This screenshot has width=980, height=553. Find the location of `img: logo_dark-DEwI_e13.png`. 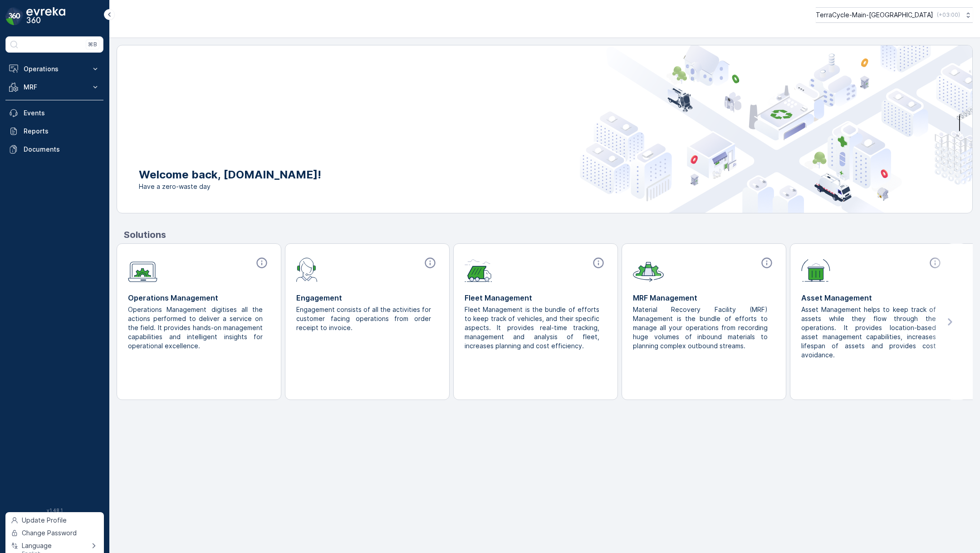

img: logo_dark-DEwI_e13.png is located at coordinates (46, 16).